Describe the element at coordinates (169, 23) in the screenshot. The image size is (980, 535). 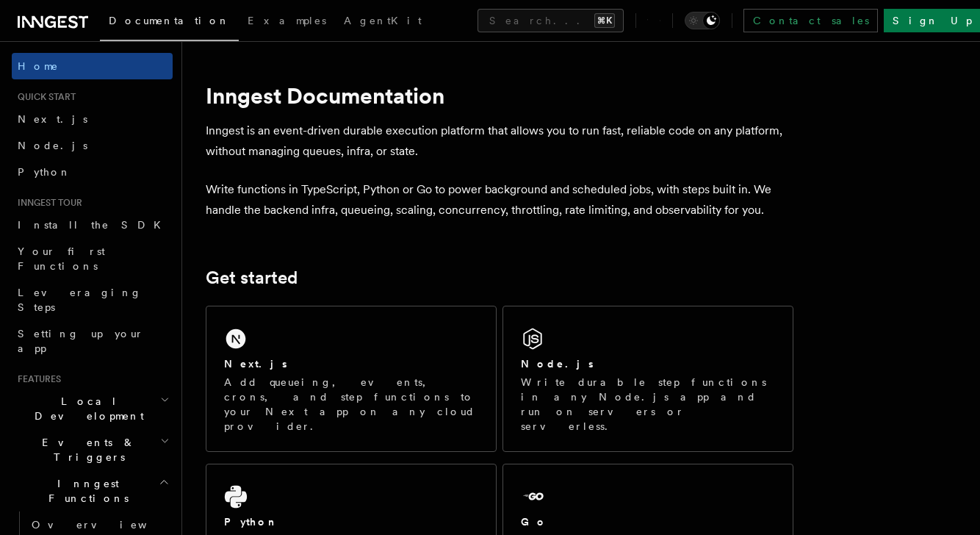
I see `a: Documentation` at that location.